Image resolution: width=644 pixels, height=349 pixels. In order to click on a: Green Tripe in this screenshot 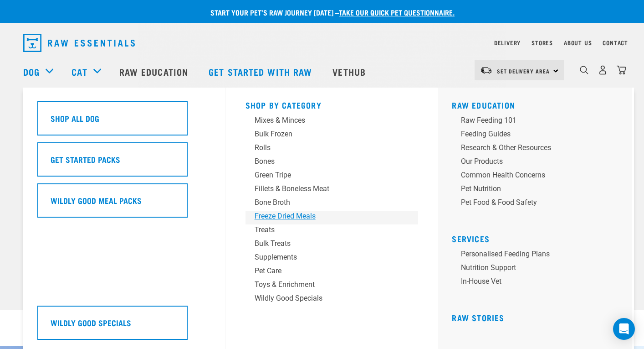, I will do `click(332, 176)`.